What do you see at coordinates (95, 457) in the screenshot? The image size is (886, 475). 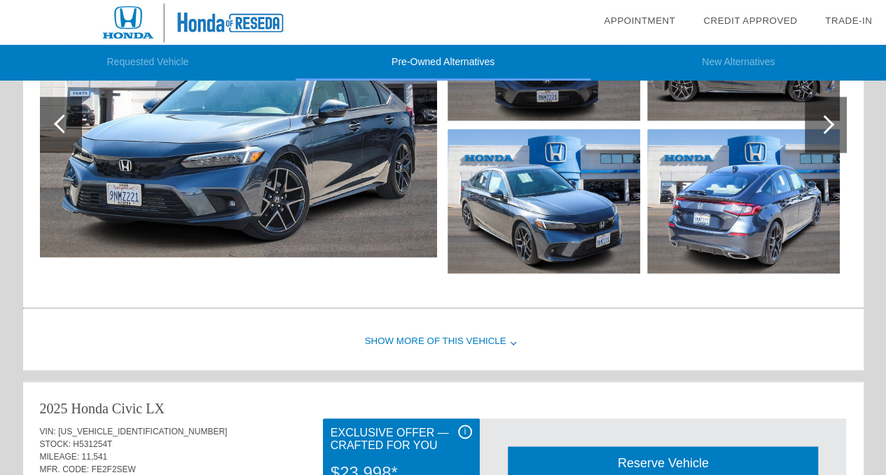 I see `span: 11,541` at bounding box center [95, 457].